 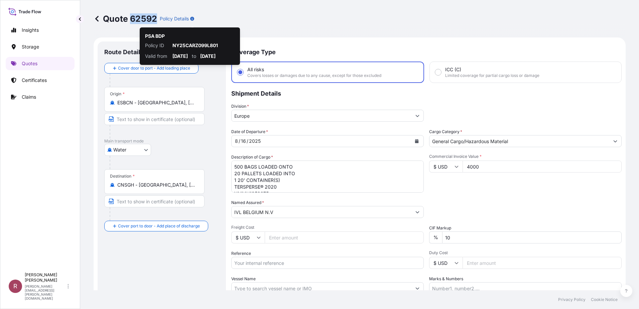 What do you see at coordinates (314, 76) in the screenshot?
I see `span: Covers losses or damages due to any cause, except for those excluded` at bounding box center [314, 76].